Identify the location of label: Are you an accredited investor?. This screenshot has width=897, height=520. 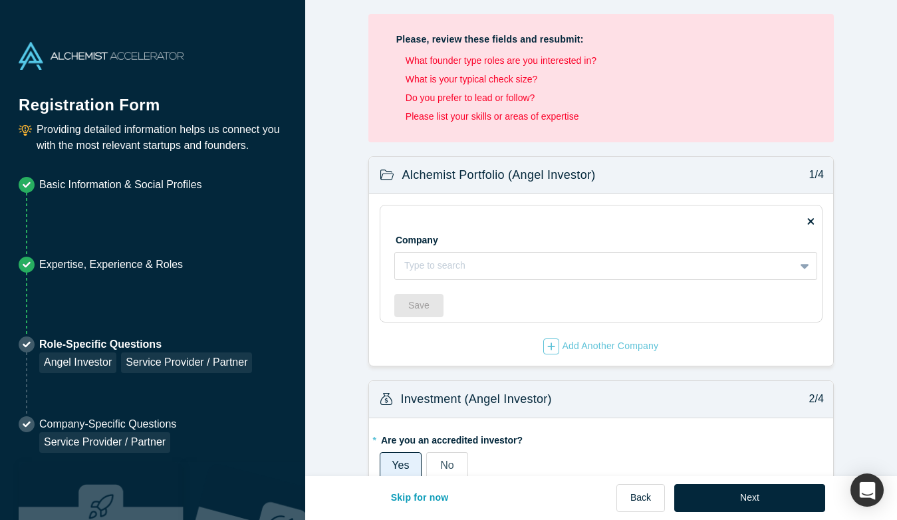
(601, 438).